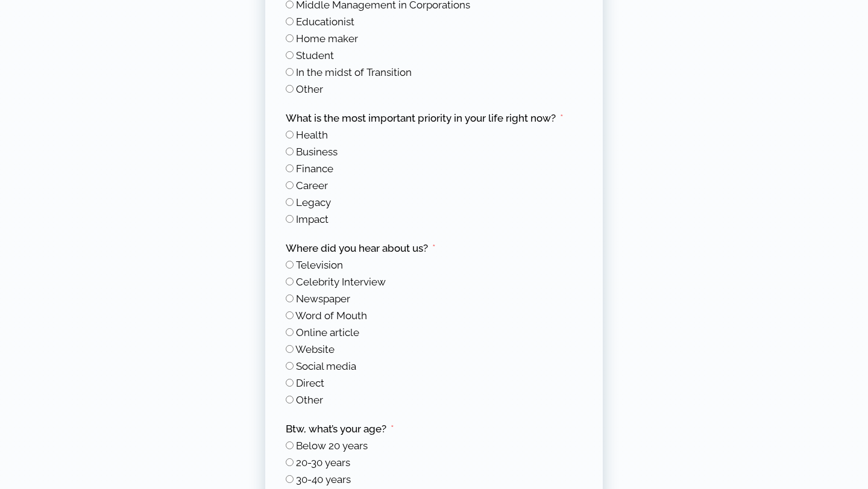 The height and width of the screenshot is (489, 868). I want to click on input: Impact, so click(289, 219).